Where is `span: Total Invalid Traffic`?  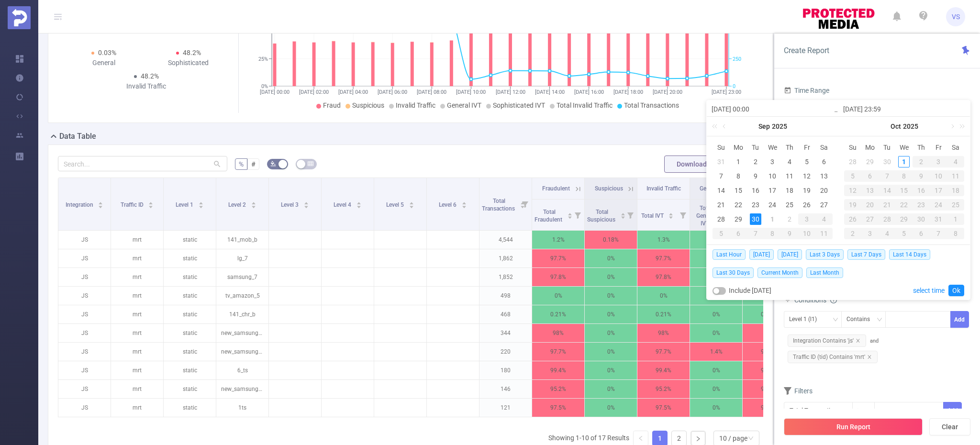 span: Total Invalid Traffic is located at coordinates (584, 105).